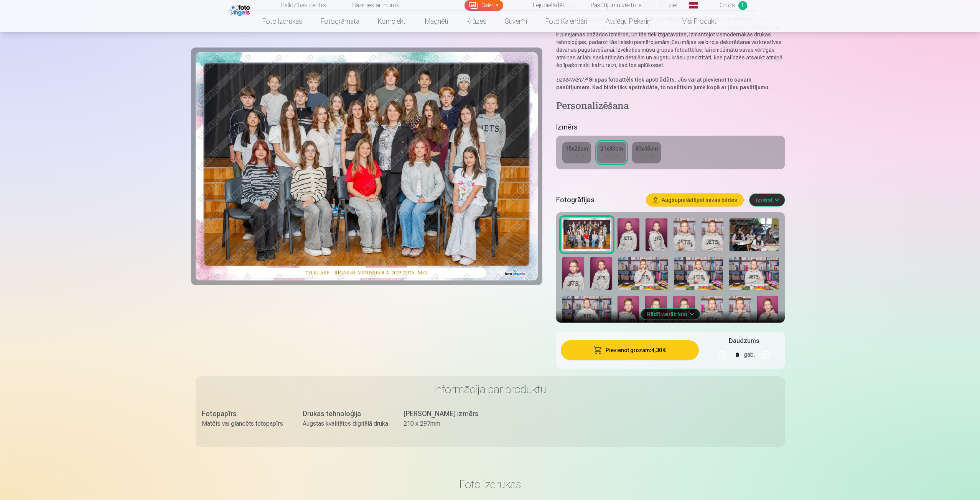 The width and height of the screenshot is (980, 500). I want to click on div: 30x45cm, so click(646, 149).